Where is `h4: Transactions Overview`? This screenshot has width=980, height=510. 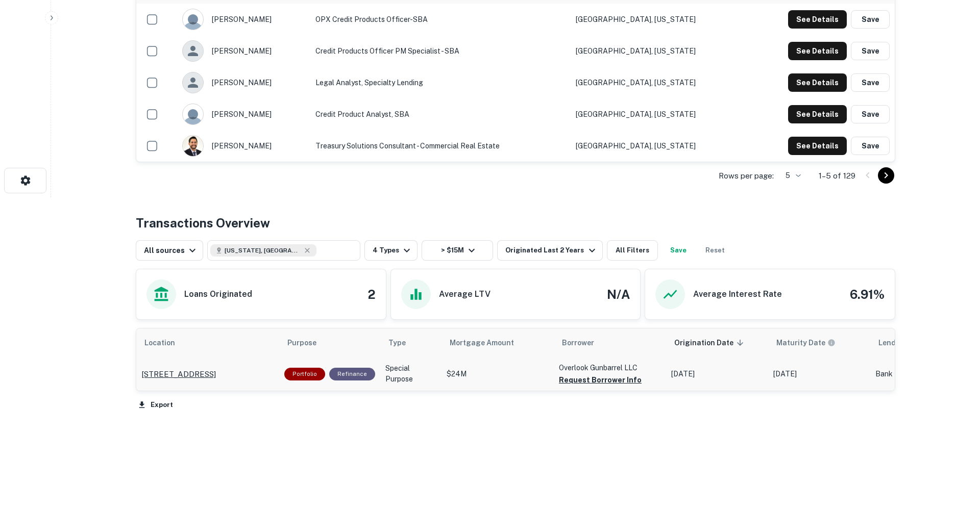
h4: Transactions Overview is located at coordinates (202, 223).